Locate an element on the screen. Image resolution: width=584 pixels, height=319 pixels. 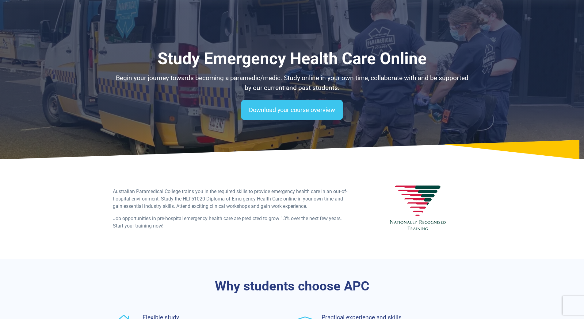
p: Job opportunities in pre-hospital emergency health care are predicted to grow 13% over the next f... is located at coordinates (231, 222).